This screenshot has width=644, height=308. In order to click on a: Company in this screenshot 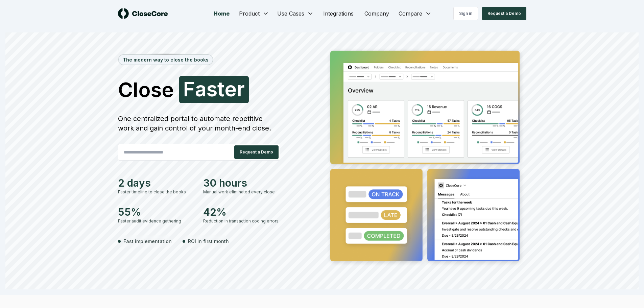, I will do `click(377, 14)`.